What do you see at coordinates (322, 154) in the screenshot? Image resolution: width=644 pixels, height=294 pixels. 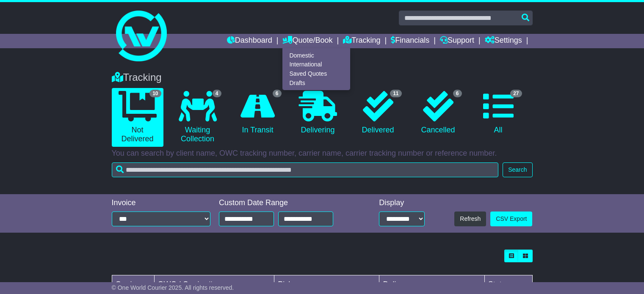 I see `p: You can search by client name, OWC tracking number, carrier name, carrier tracking number or refe...` at bounding box center [322, 154].